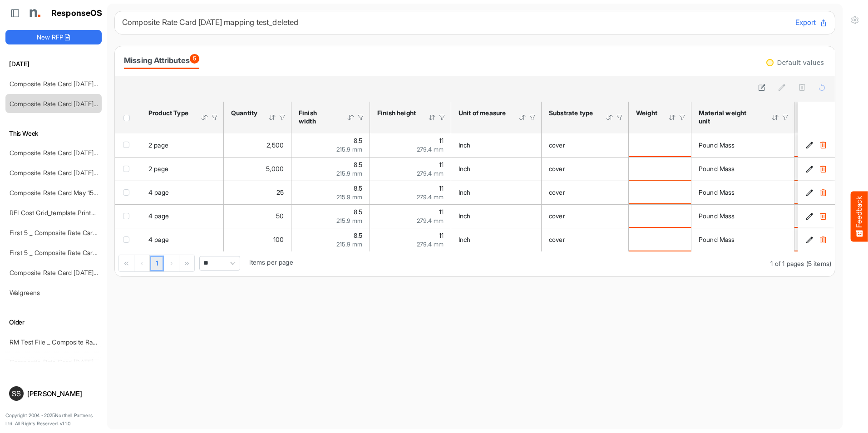 Image resolution: width=868 pixels, height=433 pixels. What do you see at coordinates (317, 117) in the screenshot?
I see `div: Finish width` at bounding box center [317, 117].